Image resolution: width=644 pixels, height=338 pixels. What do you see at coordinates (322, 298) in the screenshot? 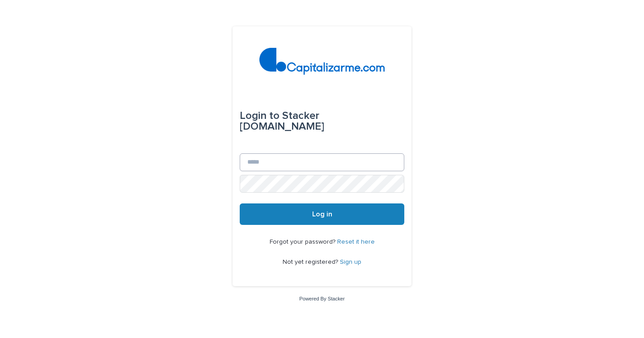
I see `a: Powered By Stacker` at bounding box center [322, 298].